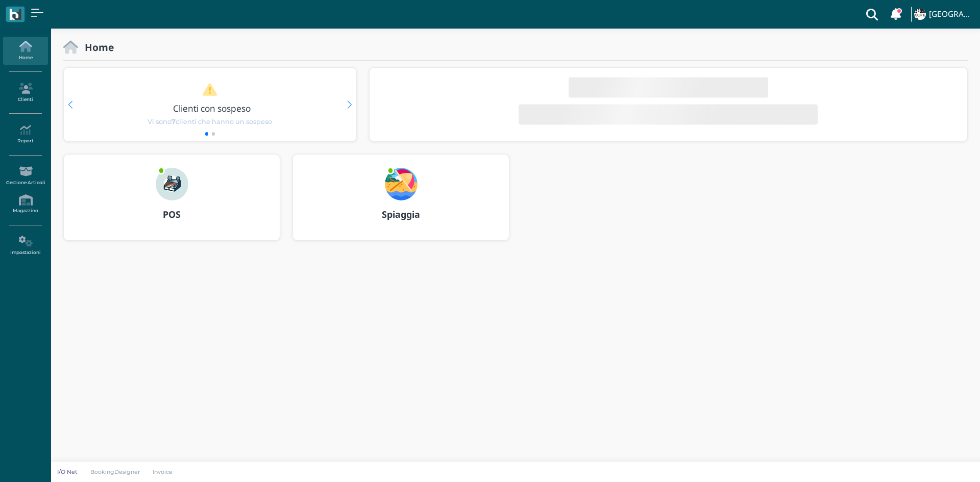 The image size is (980, 482). What do you see at coordinates (349, 105) in the screenshot?
I see `div: Next slide` at bounding box center [349, 105].